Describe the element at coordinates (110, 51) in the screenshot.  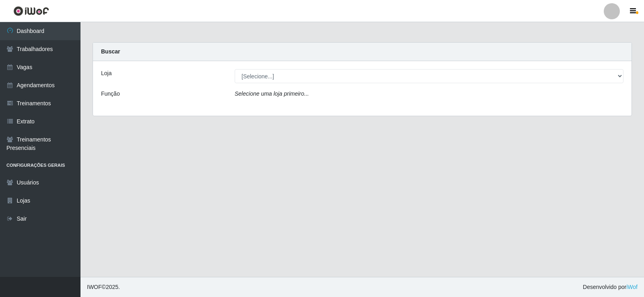
I see `strong: Buscar` at that location.